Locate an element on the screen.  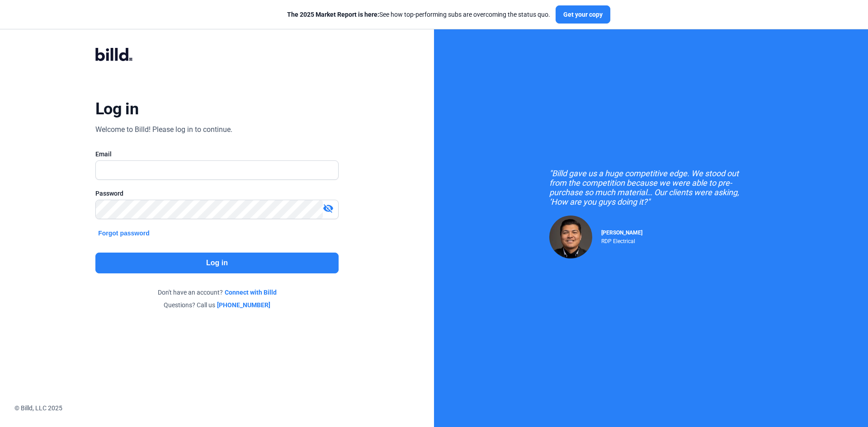
button: Get your copy is located at coordinates (583, 14).